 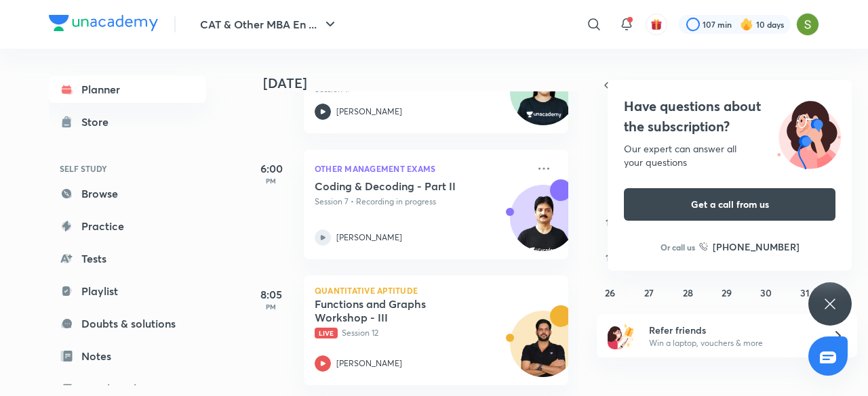 What do you see at coordinates (649, 293) in the screenshot?
I see `button: October 27, 2025` at bounding box center [649, 293].